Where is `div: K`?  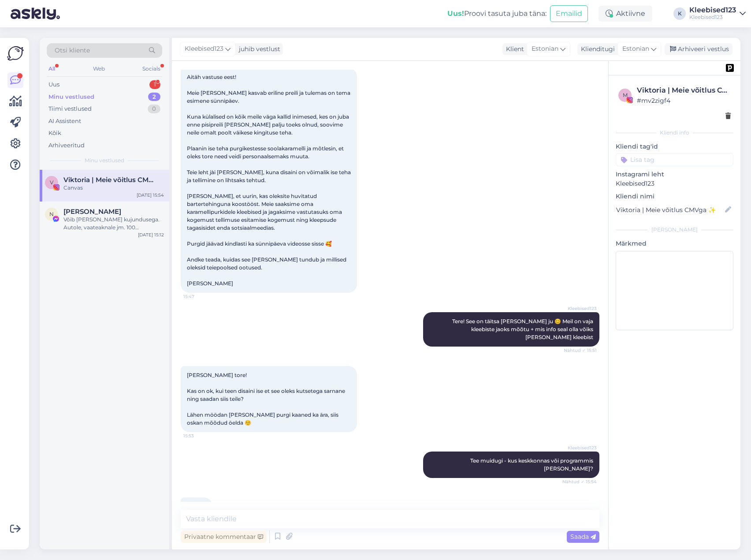 div: K is located at coordinates (680, 14).